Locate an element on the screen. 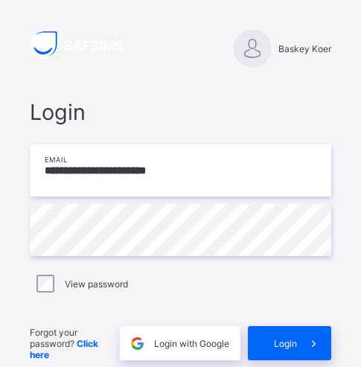  span: Login with Google is located at coordinates (191, 343).